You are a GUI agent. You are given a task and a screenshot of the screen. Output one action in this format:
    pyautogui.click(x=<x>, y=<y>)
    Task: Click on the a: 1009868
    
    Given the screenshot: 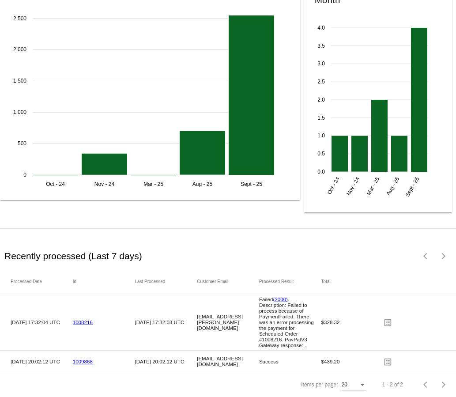 What is the action you would take?
    pyautogui.click(x=83, y=361)
    